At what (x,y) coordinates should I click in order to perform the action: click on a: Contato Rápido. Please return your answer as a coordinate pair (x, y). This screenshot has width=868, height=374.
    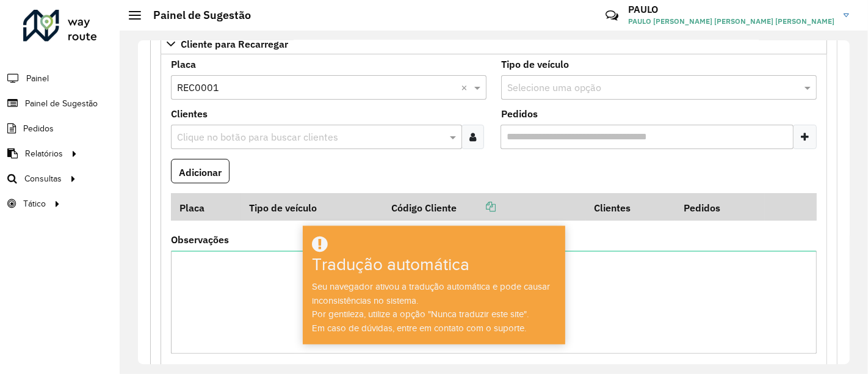
    Looking at the image, I should click on (612, 15).